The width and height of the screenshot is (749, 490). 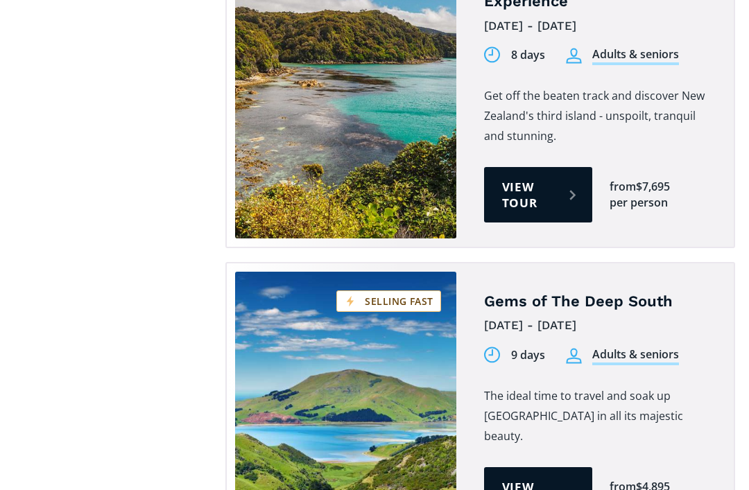 I want to click on div: per person, so click(x=638, y=202).